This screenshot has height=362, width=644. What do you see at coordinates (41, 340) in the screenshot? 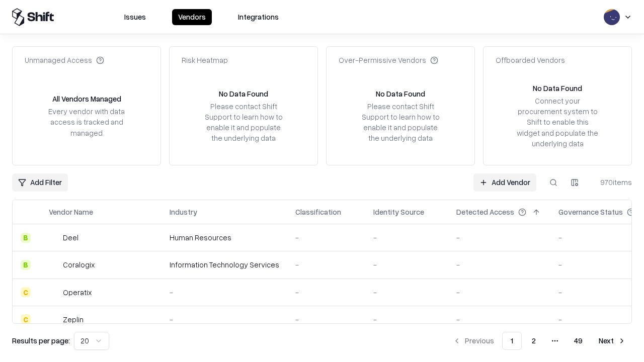
I see `p: Results per page:` at bounding box center [41, 340].